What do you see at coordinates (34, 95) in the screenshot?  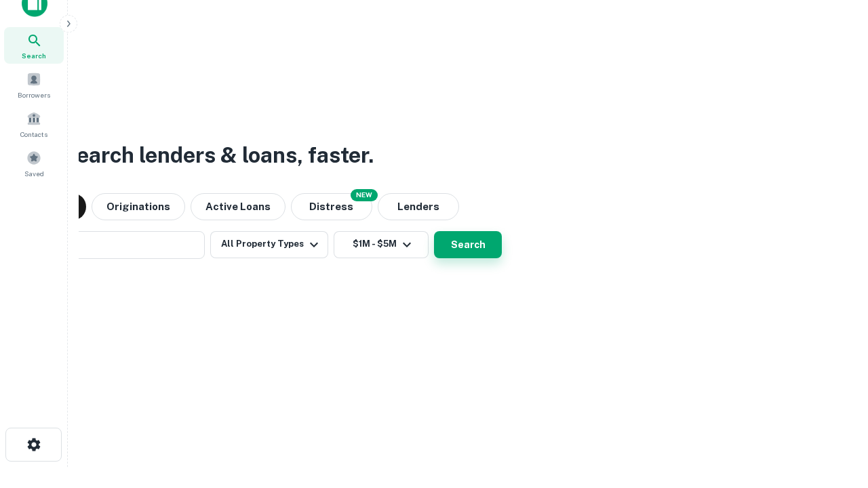 I see `span: Borrowers` at bounding box center [34, 95].